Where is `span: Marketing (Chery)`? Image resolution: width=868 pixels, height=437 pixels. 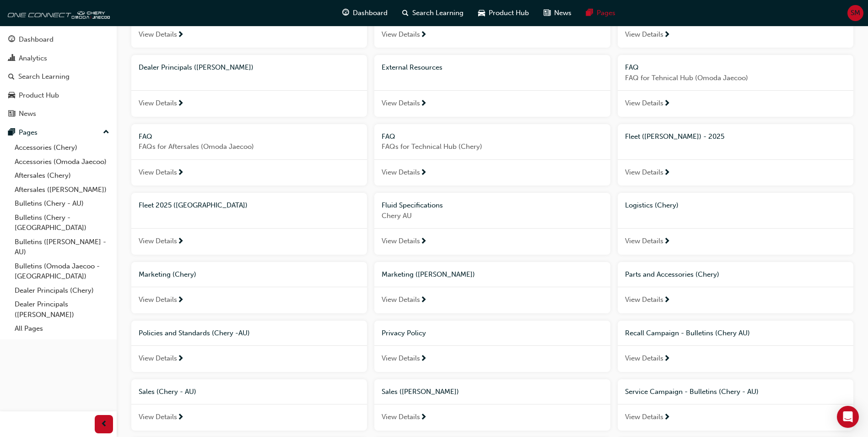 span: Marketing (Chery) is located at coordinates (167, 274).